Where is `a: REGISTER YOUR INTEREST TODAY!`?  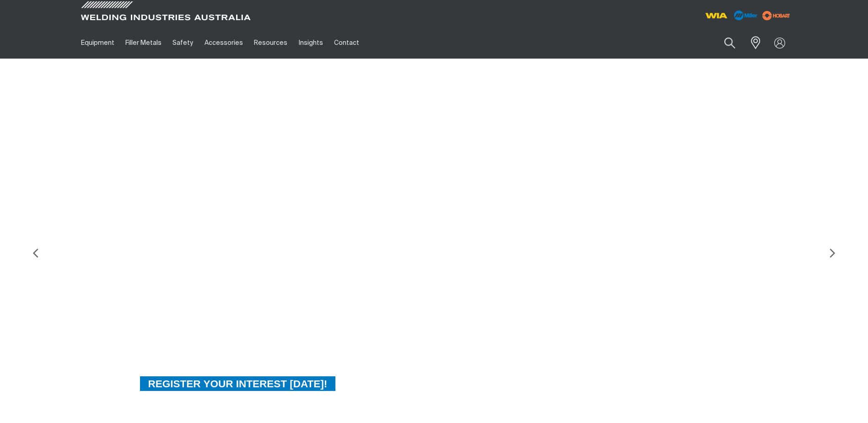
a: REGISTER YOUR INTEREST TODAY! is located at coordinates (238, 384).